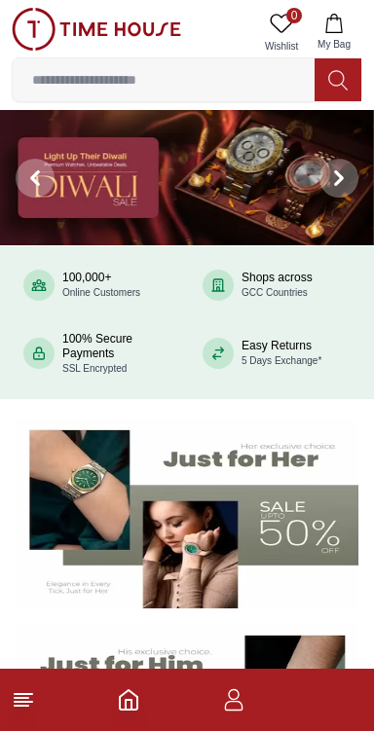  What do you see at coordinates (101, 285) in the screenshot?
I see `div: 100,000+` at bounding box center [101, 285].